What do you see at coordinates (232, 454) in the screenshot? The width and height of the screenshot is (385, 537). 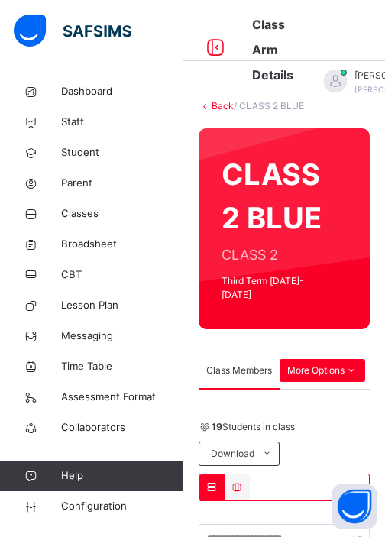 I see `span: Download` at bounding box center [232, 454].